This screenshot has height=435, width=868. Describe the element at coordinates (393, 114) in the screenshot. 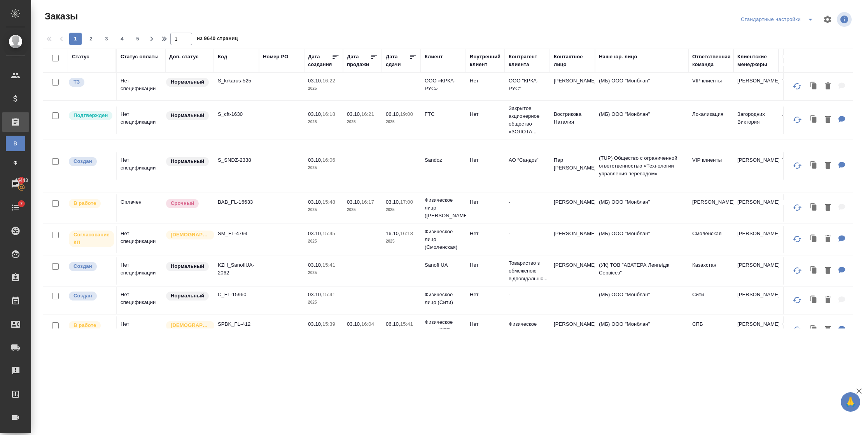

I see `p: 06.10,` at that location.